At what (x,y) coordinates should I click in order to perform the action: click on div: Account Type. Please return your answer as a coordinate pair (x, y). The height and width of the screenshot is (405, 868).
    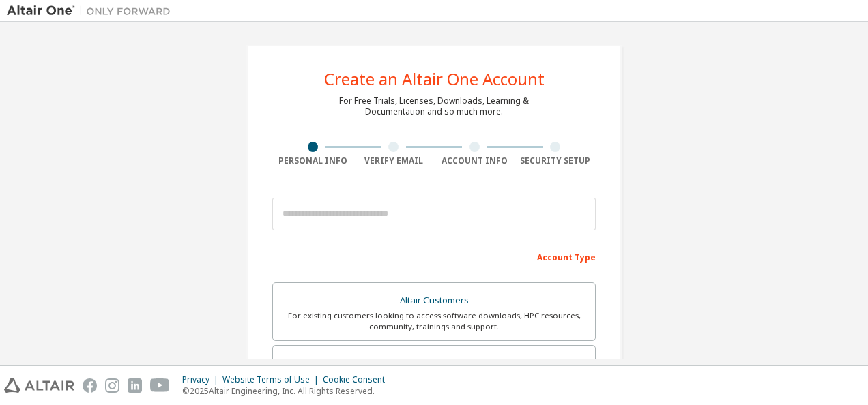
    Looking at the image, I should click on (434, 257).